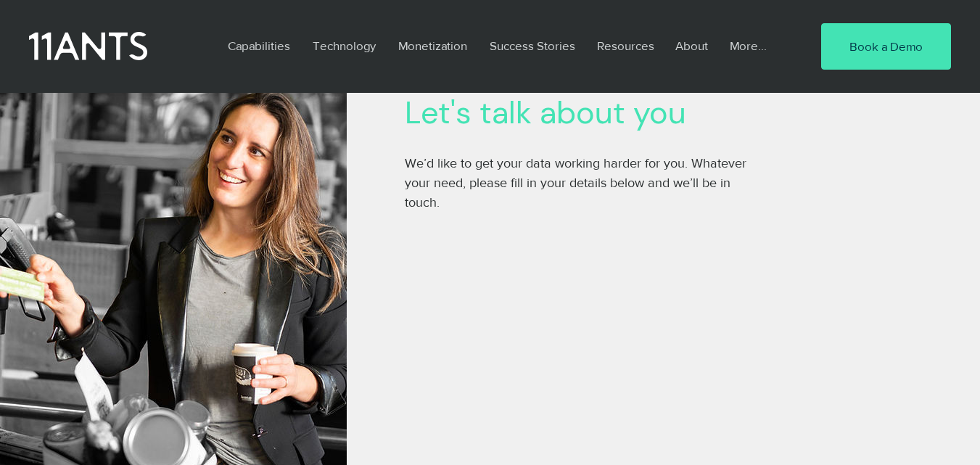 The height and width of the screenshot is (465, 980). I want to click on p: We’d like to get your data working harder for you. Whatever your need, please fill in your detail..., so click(579, 182).